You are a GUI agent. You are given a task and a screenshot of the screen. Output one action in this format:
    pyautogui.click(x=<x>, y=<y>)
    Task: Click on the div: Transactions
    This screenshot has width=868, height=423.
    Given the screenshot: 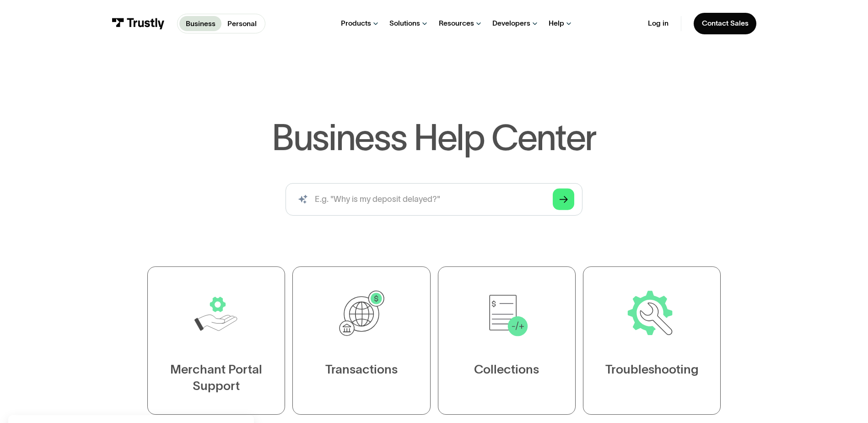 What is the action you would take?
    pyautogui.click(x=362, y=369)
    